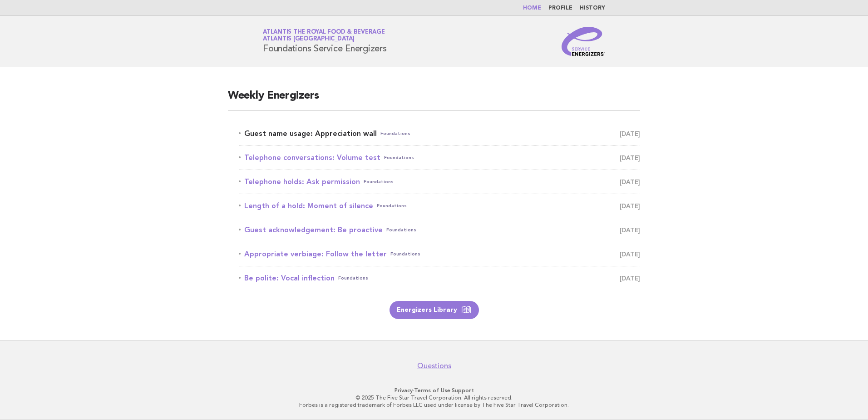 The width and height of the screenshot is (868, 420). What do you see at coordinates (532, 8) in the screenshot?
I see `a: Home` at bounding box center [532, 8].